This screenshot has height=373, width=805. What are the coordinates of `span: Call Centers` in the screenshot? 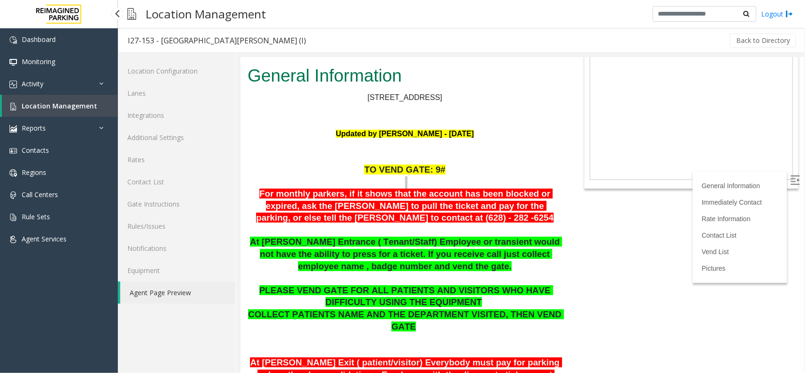 It's located at (40, 194).